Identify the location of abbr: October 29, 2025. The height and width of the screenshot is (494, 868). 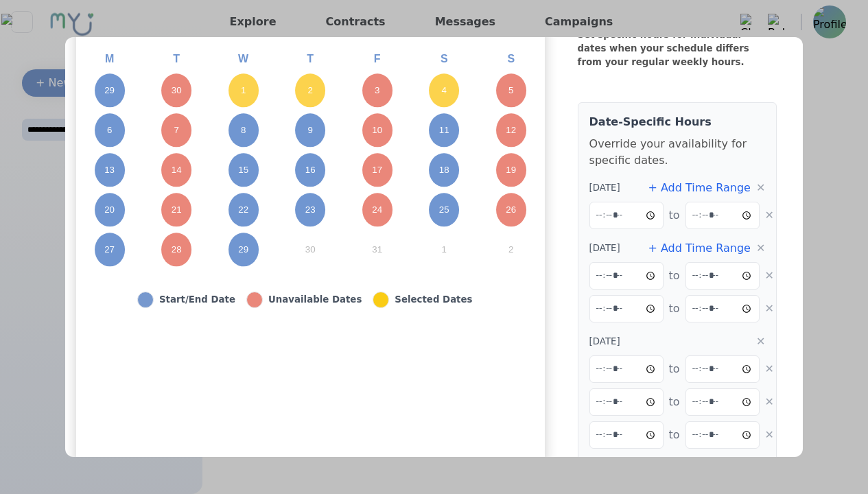
(243, 249).